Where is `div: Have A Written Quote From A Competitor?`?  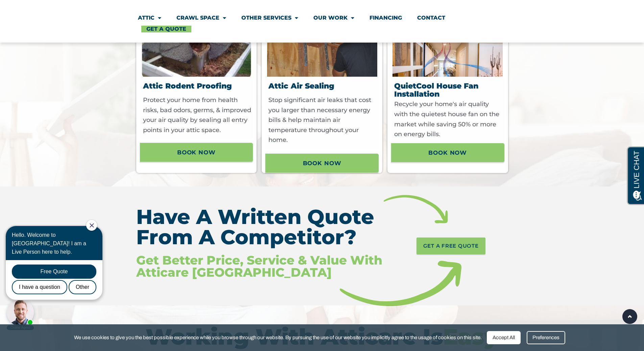 div: Have A Written Quote From A Competitor? is located at coordinates (262, 227).